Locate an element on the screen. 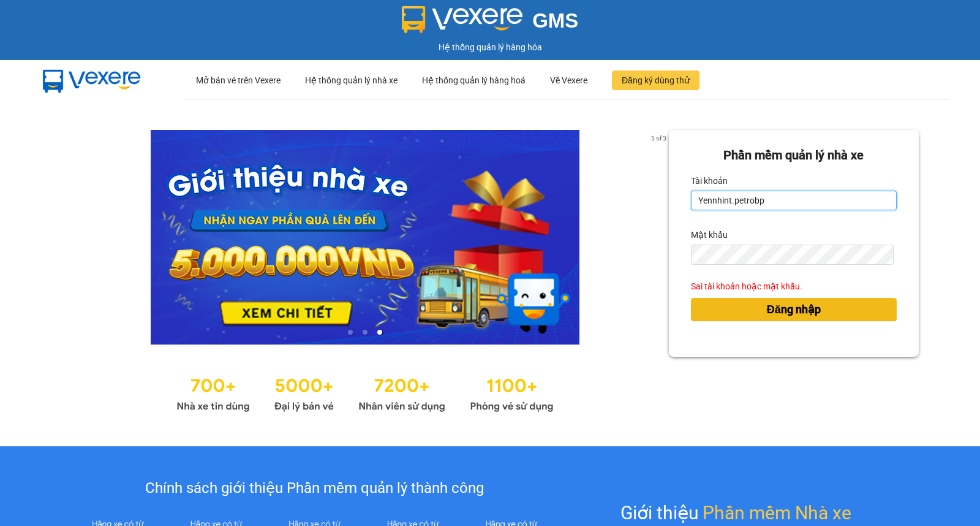 This screenshot has height=526, width=980. div: Phần mềm quản lý nhà xe is located at coordinates (794, 155).